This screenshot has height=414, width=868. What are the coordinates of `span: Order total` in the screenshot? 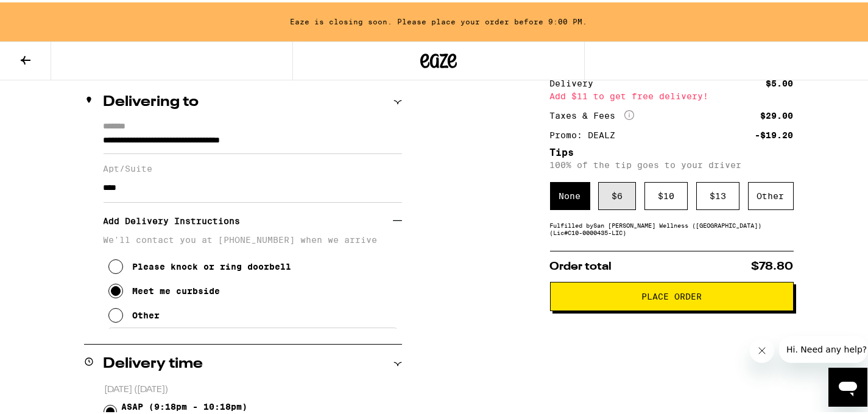 It's located at (581, 265).